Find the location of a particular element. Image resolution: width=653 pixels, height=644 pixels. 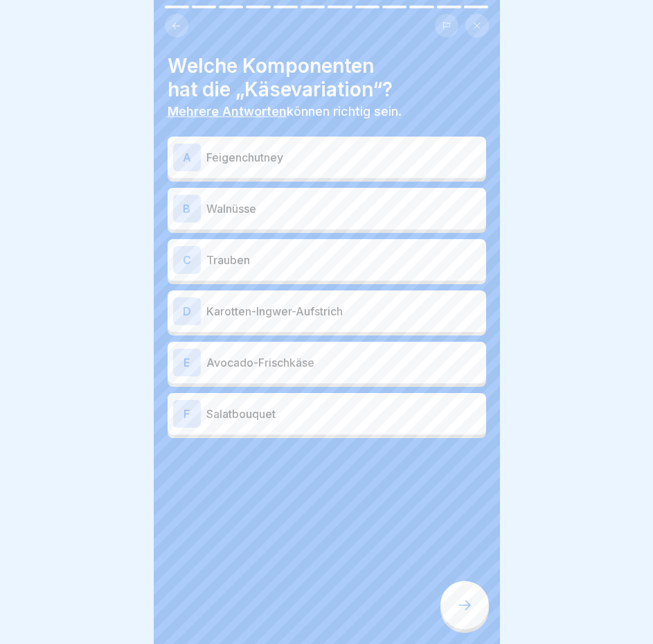

p: Trauben is located at coordinates (344, 260).